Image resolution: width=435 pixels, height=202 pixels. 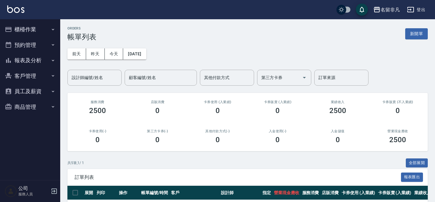 I want to click on th: 營業現金應收, so click(x=287, y=193).